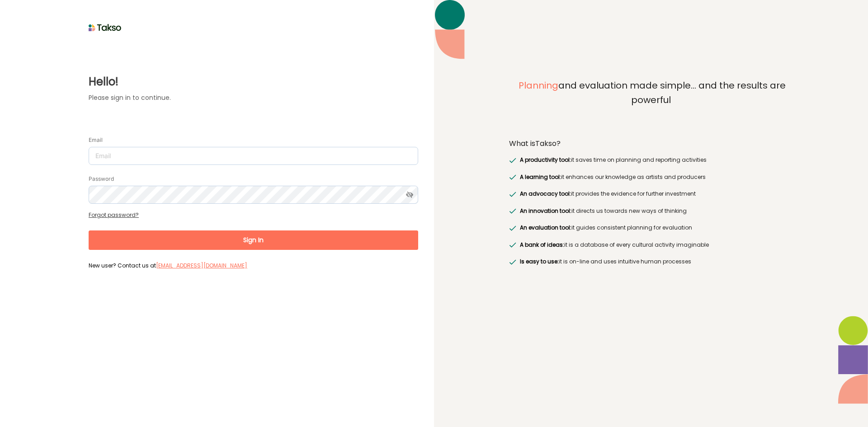  What do you see at coordinates (651, 103) in the screenshot?
I see `label: and evaluation made simple... and the results are powerful` at bounding box center [651, 103].